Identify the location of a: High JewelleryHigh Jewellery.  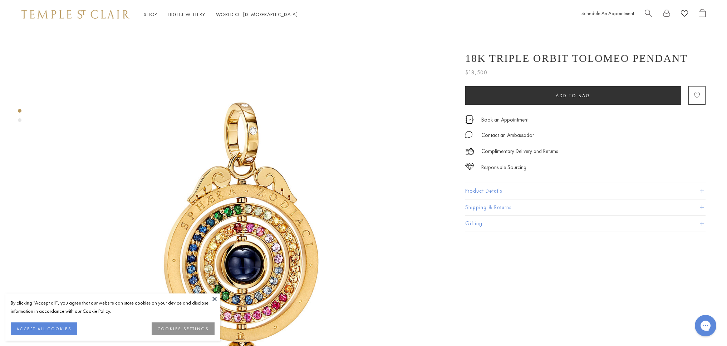
(186, 14).